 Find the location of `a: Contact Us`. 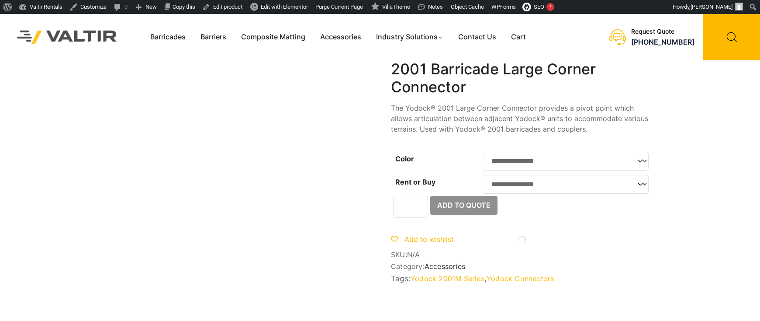

a: Contact Us is located at coordinates (477, 37).